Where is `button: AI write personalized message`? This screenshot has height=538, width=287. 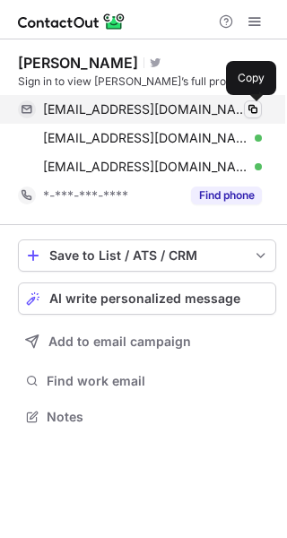
button: AI write personalized message is located at coordinates (147, 298).